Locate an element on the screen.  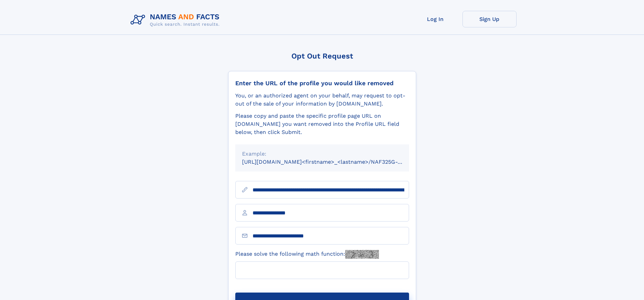
div: Opt Out Request is located at coordinates (322, 56).